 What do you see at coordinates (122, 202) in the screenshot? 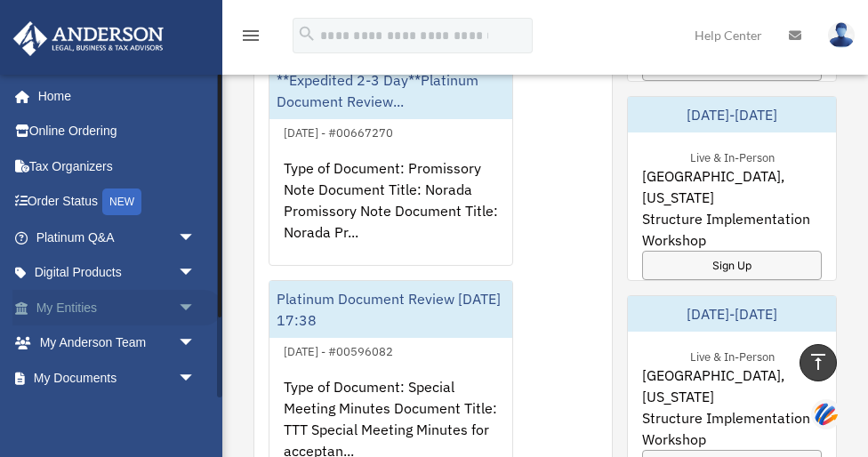
I see `div: NEW` at bounding box center [122, 202].